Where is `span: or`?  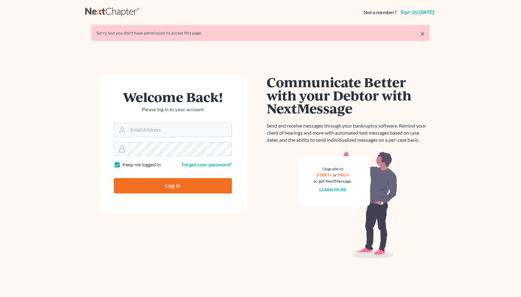
span: or is located at coordinates (335, 174).